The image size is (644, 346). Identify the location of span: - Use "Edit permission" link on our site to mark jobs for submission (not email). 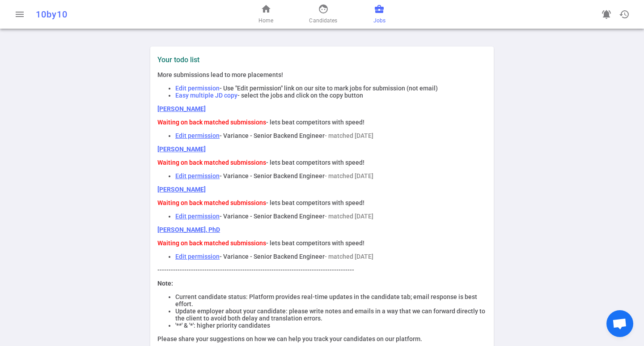
(329, 88).